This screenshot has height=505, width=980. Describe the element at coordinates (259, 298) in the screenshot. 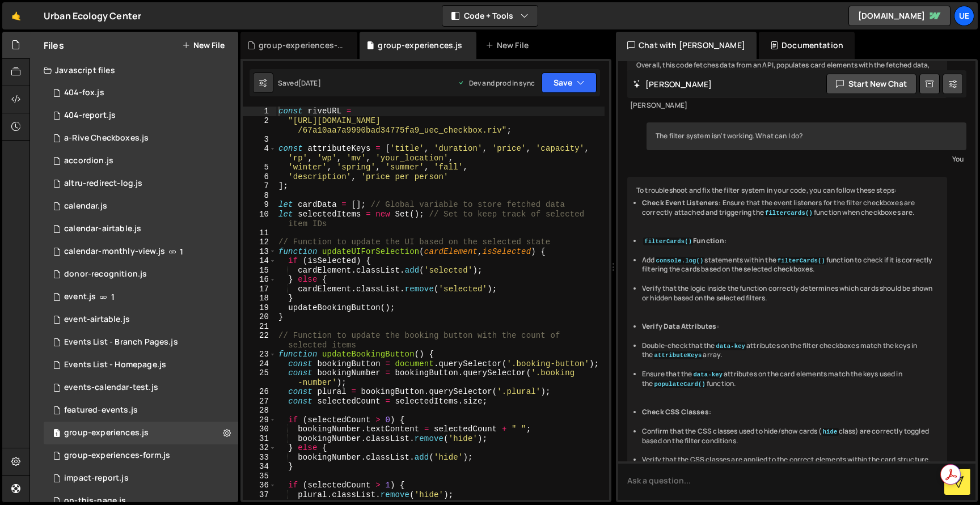

I see `div: 18` at that location.